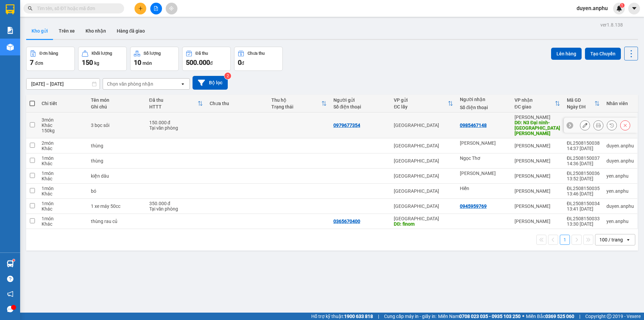 The image size is (644, 320). I want to click on div: 150.000 đ, so click(176, 123).